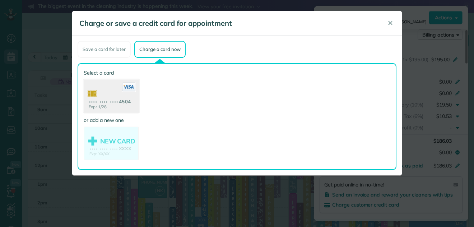  What do you see at coordinates (228, 23) in the screenshot?
I see `h5: Charge or save a credit card for appointment` at bounding box center [228, 23].